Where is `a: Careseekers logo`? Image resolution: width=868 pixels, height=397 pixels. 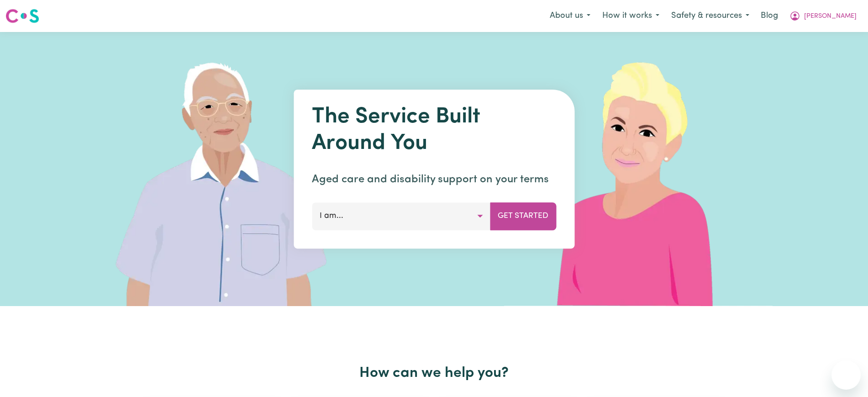 a: Careseekers logo is located at coordinates (22, 16).